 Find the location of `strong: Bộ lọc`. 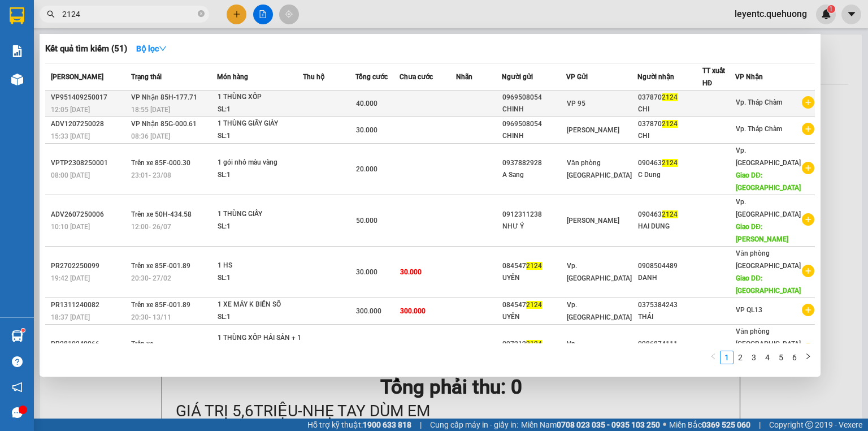

strong: Bộ lọc is located at coordinates (152, 48).